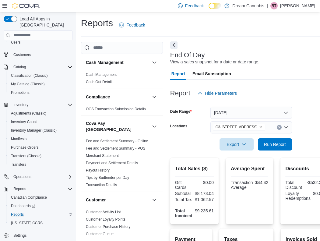 Image resolution: width=320 pixels, height=241 pixels. What do you see at coordinates (183, 199) in the screenshot?
I see `div: Total Tax` at bounding box center [183, 199].